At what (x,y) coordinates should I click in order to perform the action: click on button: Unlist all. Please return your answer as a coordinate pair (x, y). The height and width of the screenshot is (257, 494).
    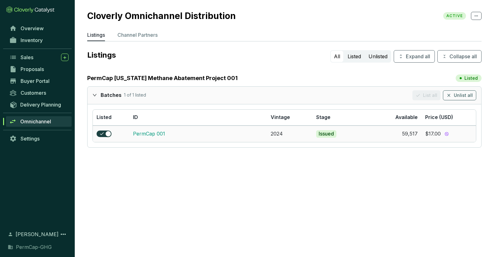
    Looking at the image, I should click on (459, 95).